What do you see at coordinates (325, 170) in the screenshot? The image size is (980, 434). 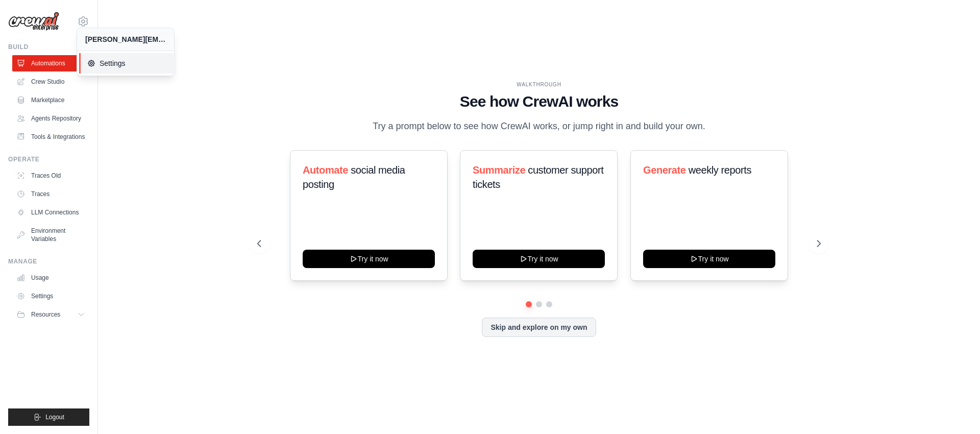 I see `span: Automate` at bounding box center [325, 170].